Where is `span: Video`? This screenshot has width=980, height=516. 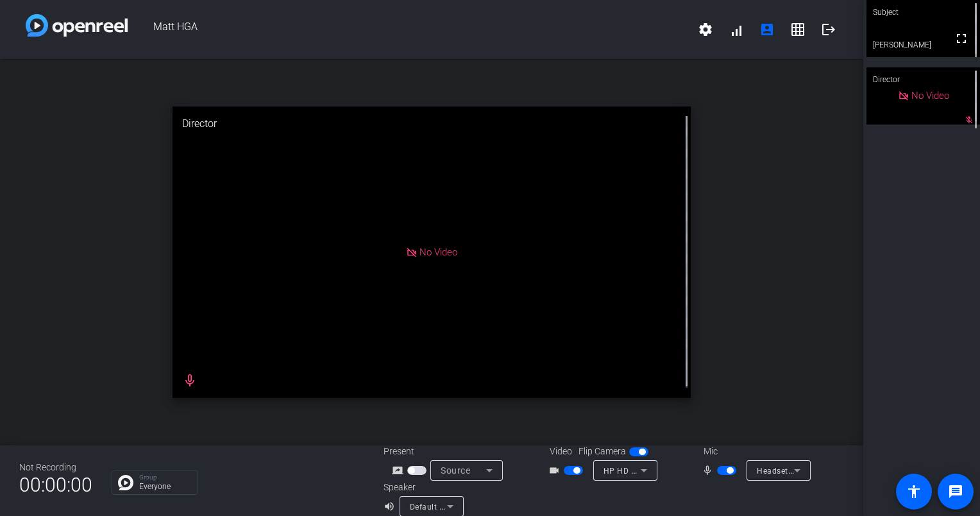
span: Video is located at coordinates (561, 451).